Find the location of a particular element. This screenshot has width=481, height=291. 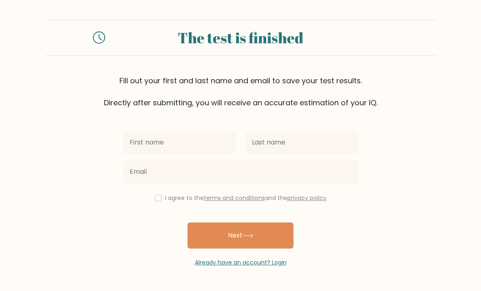

label: I agree to the and the is located at coordinates (246, 198).